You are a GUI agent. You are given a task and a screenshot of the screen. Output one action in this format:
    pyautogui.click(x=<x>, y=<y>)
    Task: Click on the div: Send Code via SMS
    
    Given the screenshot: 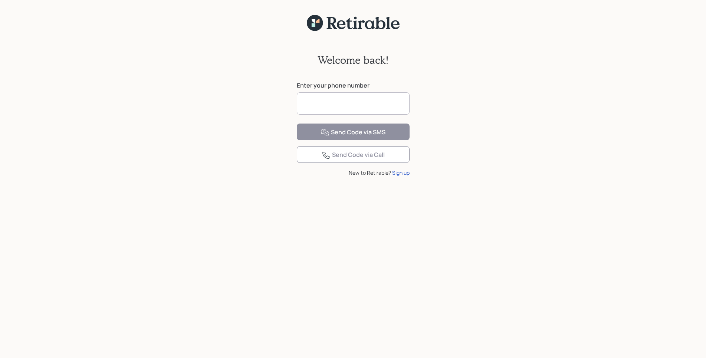 What is the action you would take?
    pyautogui.click(x=353, y=132)
    